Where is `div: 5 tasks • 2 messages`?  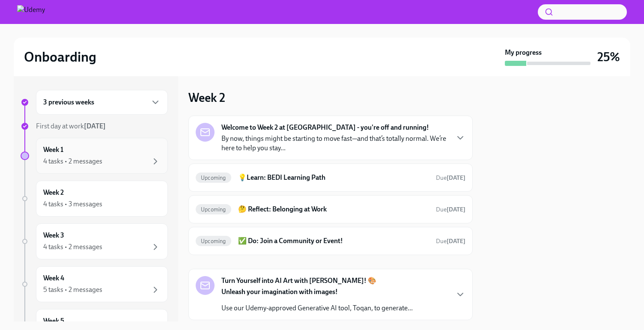
div: 5 tasks • 2 messages is located at coordinates (73, 290).